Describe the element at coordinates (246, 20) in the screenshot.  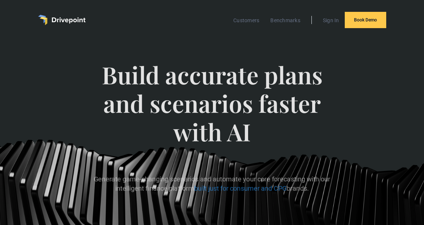
I see `a: Customers` at that location.